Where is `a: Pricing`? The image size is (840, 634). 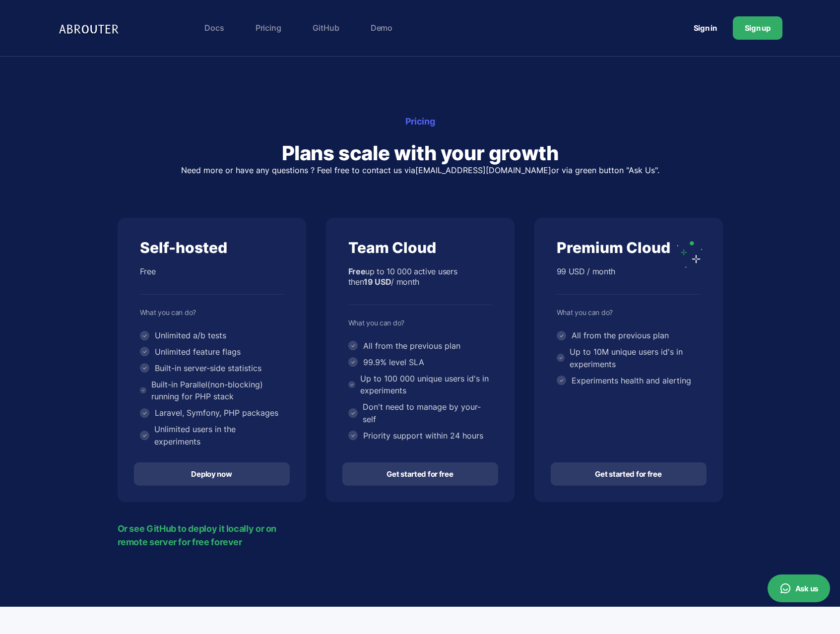
a: Pricing is located at coordinates (268, 28).